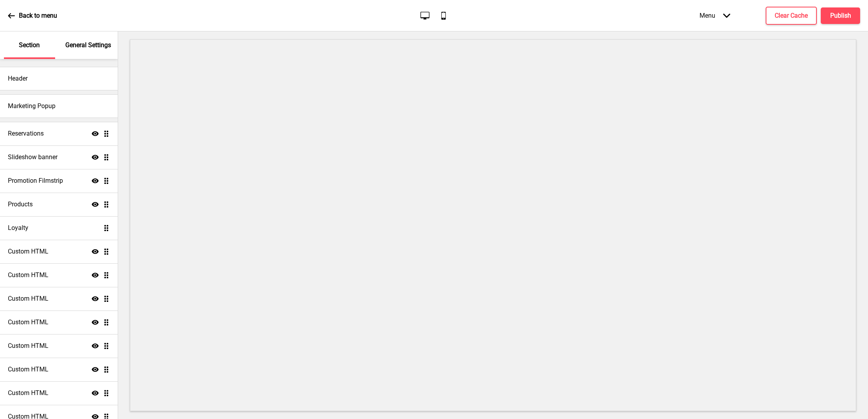 This screenshot has width=868, height=419. What do you see at coordinates (32, 106) in the screenshot?
I see `h4: Marketing Popup` at bounding box center [32, 106].